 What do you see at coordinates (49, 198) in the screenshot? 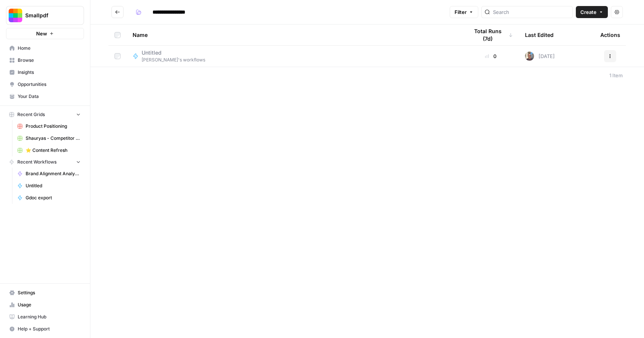
I see `a: Gdoc export` at bounding box center [49, 198].